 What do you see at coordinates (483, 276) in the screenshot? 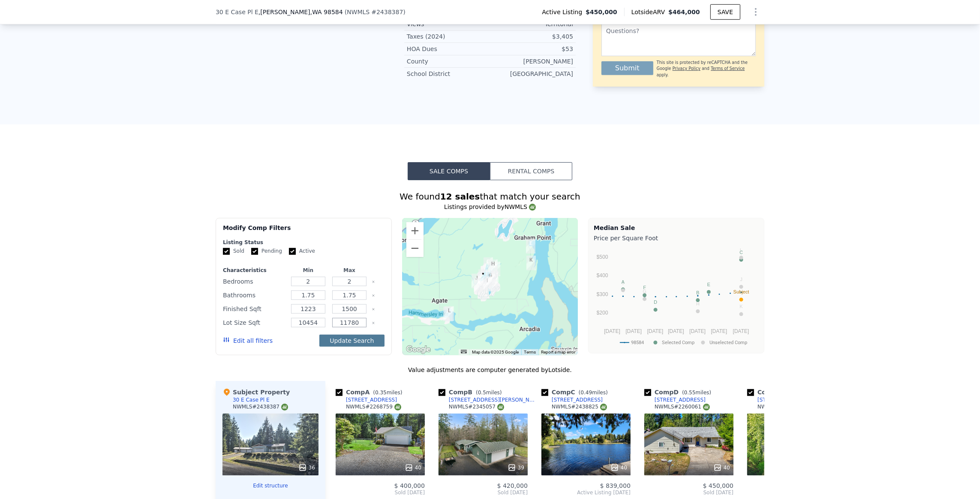
I see `div: 30 E Case Pl E` at bounding box center [483, 276].